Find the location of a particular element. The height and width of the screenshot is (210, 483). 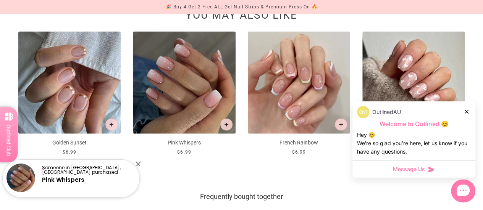

div: Hey 😊 We‘re so glad you’re here, let us know if you have any questions. is located at coordinates (414, 144).